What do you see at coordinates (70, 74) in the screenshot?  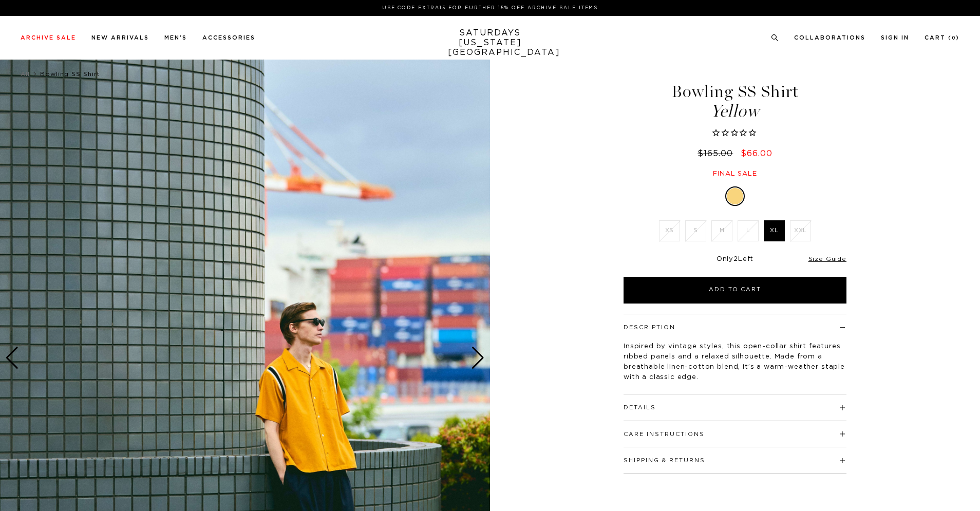 I see `span: Bowling SS Shirt` at bounding box center [70, 74].